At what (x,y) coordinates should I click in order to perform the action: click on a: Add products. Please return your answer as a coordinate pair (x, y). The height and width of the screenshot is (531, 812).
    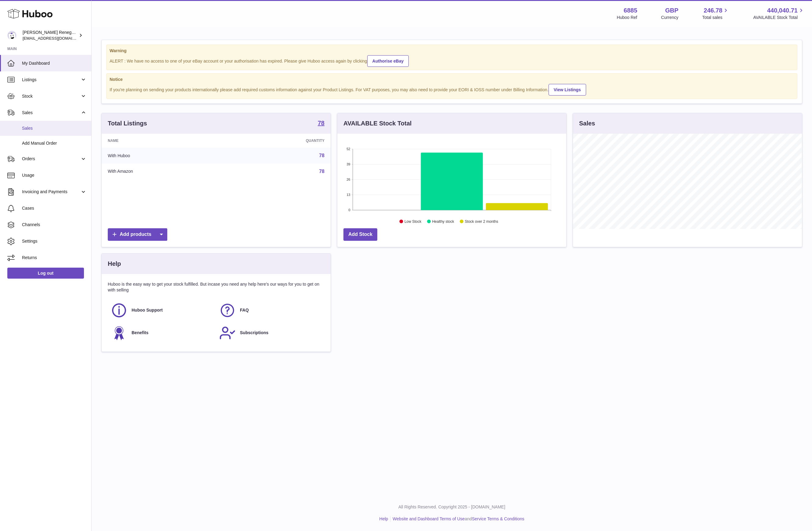
    Looking at the image, I should click on (137, 235).